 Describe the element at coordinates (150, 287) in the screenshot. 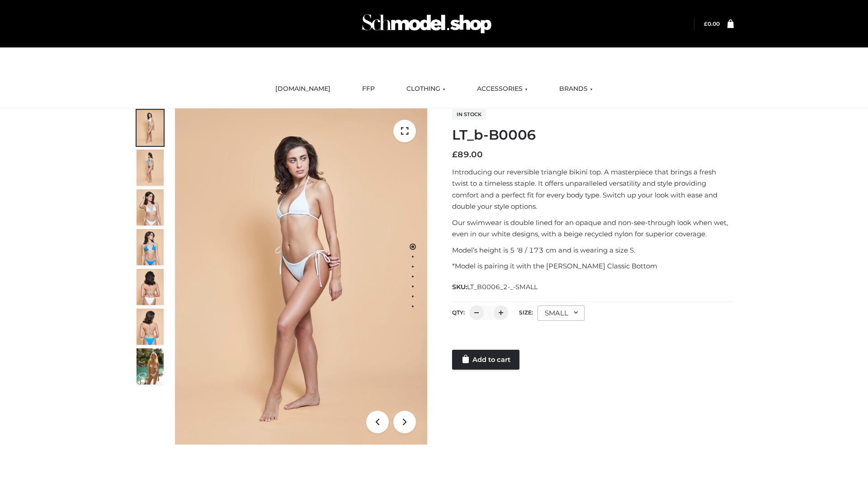

I see `img: ArielClassicBikiniTop_CloudNine_AzureSky_OW114ECO_7-scaled.jpg` at that location.